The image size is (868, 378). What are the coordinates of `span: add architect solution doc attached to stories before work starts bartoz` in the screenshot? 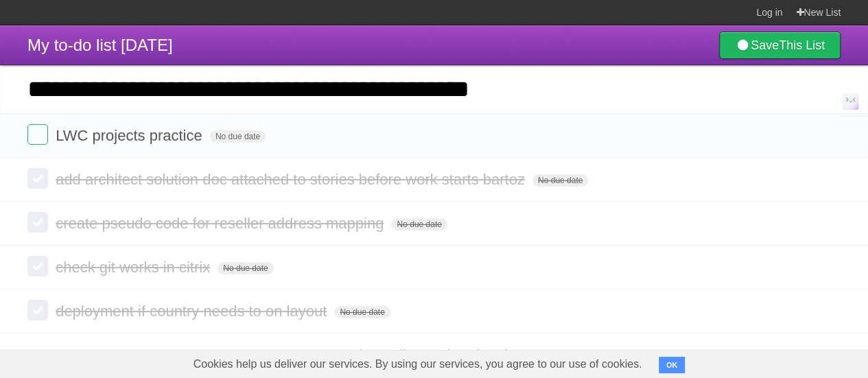 It's located at (292, 179).